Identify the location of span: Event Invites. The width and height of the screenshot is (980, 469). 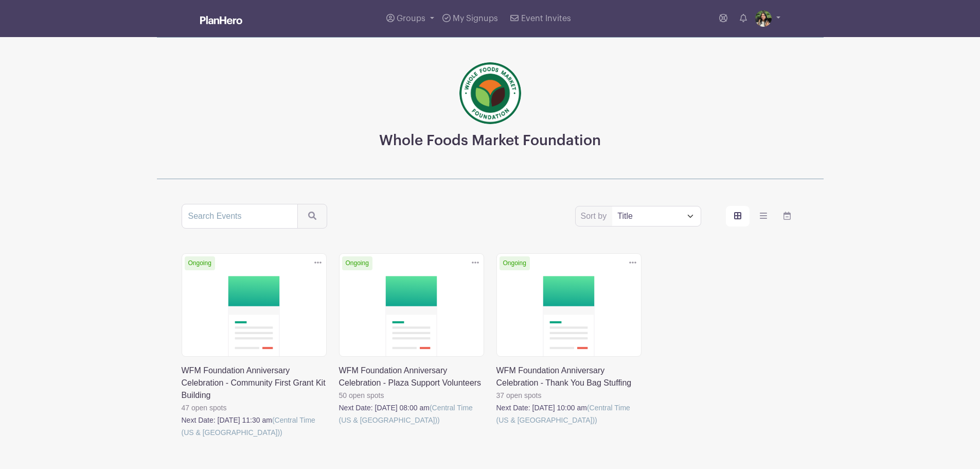
(546, 19).